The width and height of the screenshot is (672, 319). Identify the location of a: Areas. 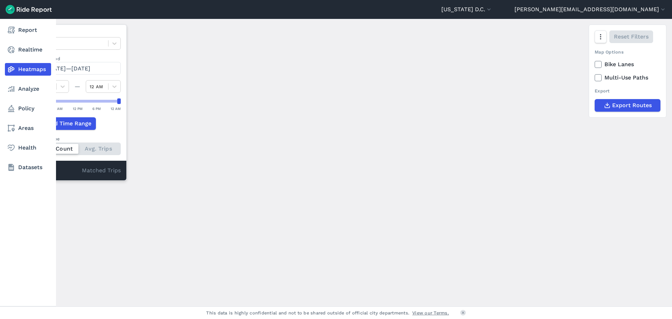
(28, 128).